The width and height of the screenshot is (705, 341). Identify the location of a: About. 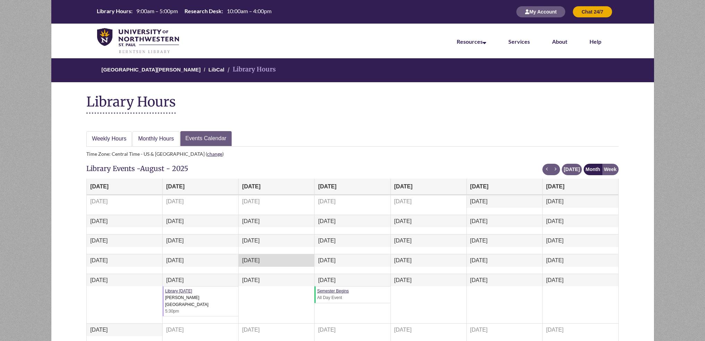
(560, 41).